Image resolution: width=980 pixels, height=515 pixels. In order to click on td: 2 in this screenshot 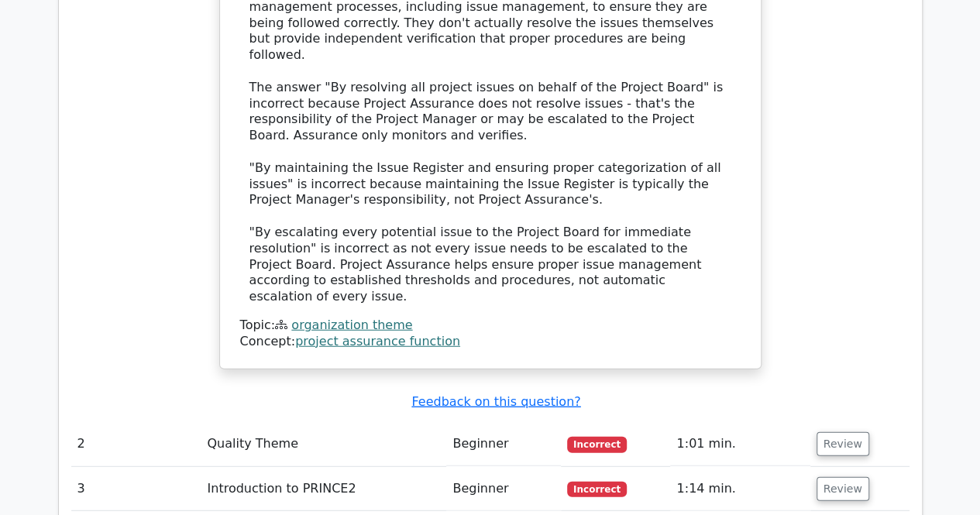, I will do `click(137, 444)`.